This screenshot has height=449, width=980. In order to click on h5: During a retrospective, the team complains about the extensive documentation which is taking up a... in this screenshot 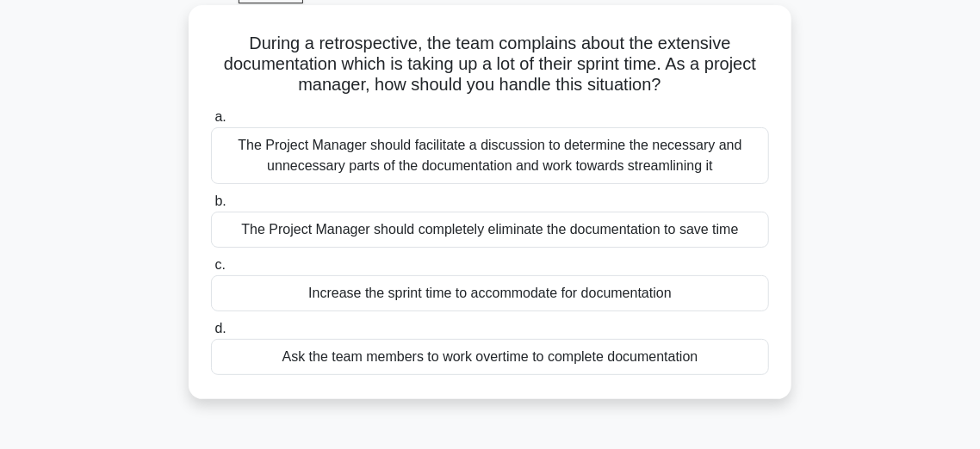, I will do `click(490, 65)`.